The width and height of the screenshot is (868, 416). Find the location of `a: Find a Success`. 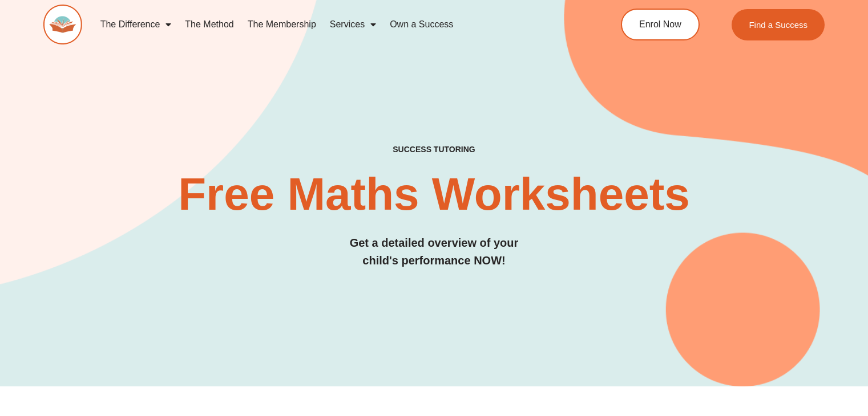

a: Find a Success is located at coordinates (778, 24).